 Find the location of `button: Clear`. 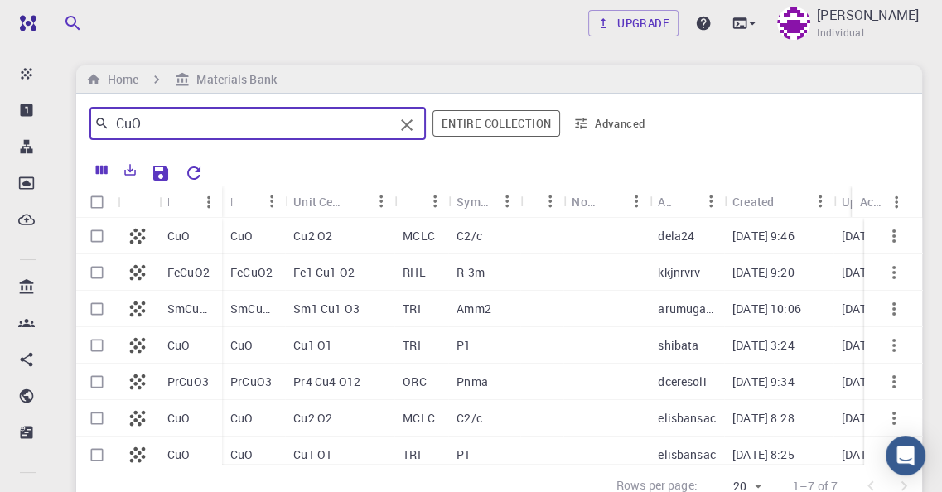

button: Clear is located at coordinates (407, 125).